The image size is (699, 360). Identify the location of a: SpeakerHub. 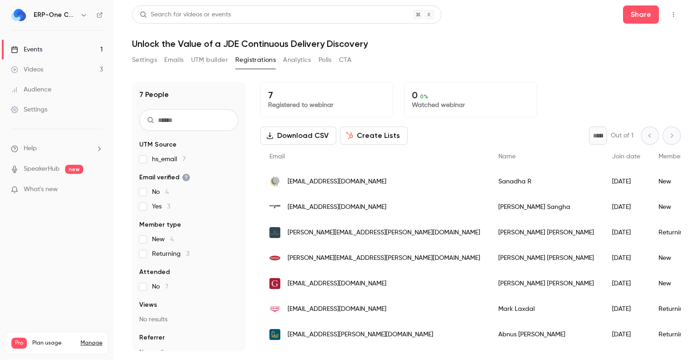
(41, 169).